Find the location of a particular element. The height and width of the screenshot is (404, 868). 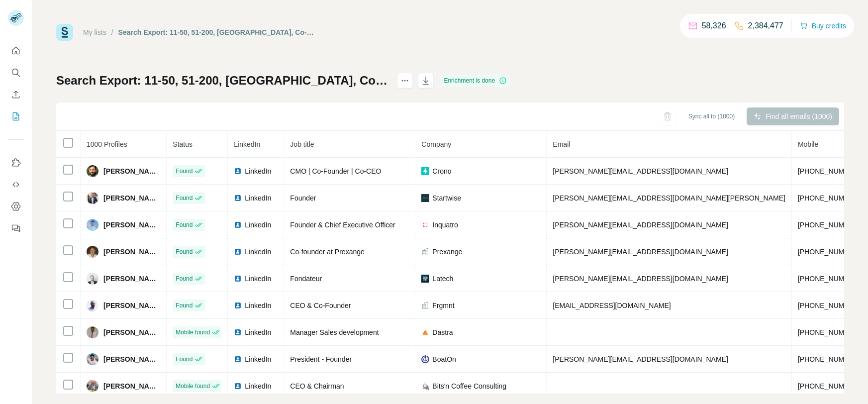

span: Company is located at coordinates (436, 144).